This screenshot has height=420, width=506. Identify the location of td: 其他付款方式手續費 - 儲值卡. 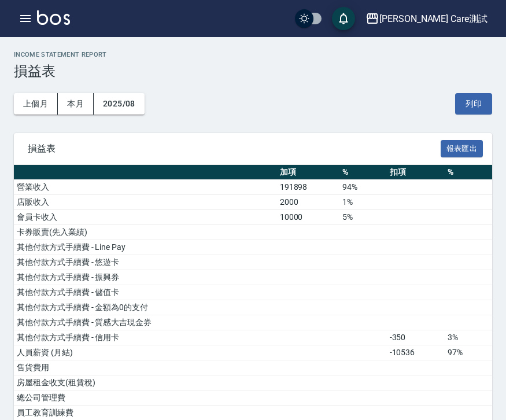
(145, 292).